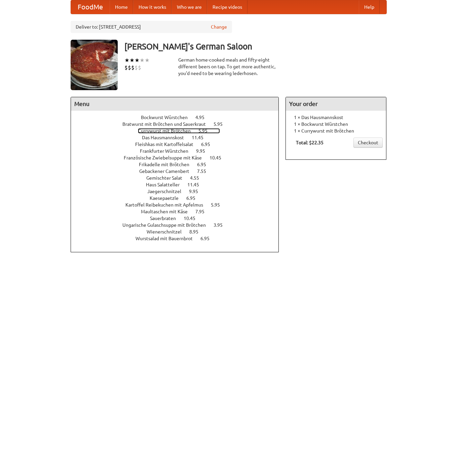 The width and height of the screenshot is (457, 476). I want to click on a: Das Hausmannskost 11.45, so click(179, 138).